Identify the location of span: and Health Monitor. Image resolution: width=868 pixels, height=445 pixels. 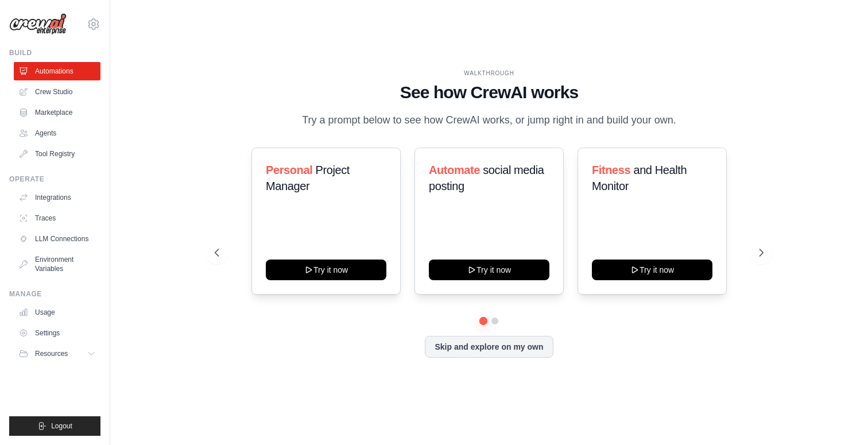
(639, 178).